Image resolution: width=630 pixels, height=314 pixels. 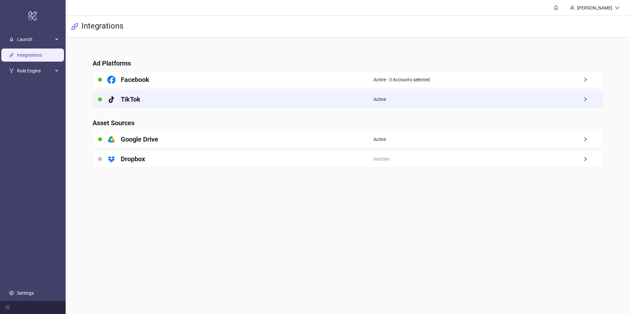 I want to click on a: DropboxInactiveright, so click(x=348, y=159).